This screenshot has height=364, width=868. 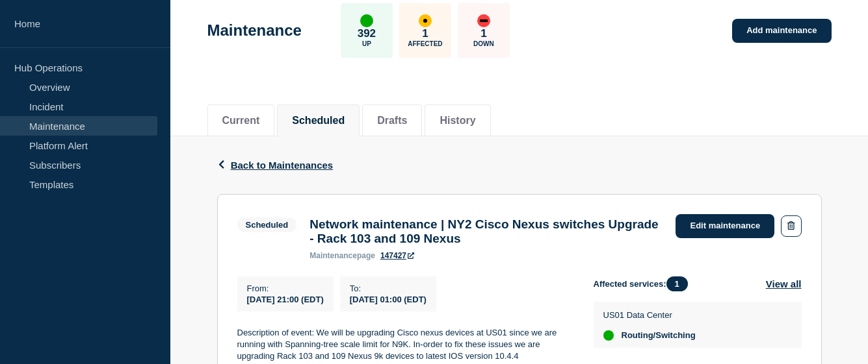 I want to click on p: Affected, so click(x=425, y=43).